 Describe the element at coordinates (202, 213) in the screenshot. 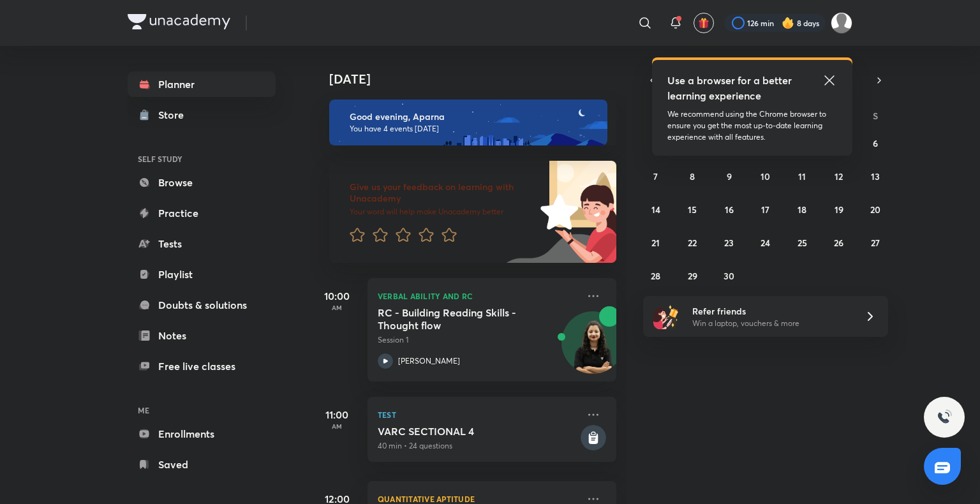

I see `a: Practice` at that location.